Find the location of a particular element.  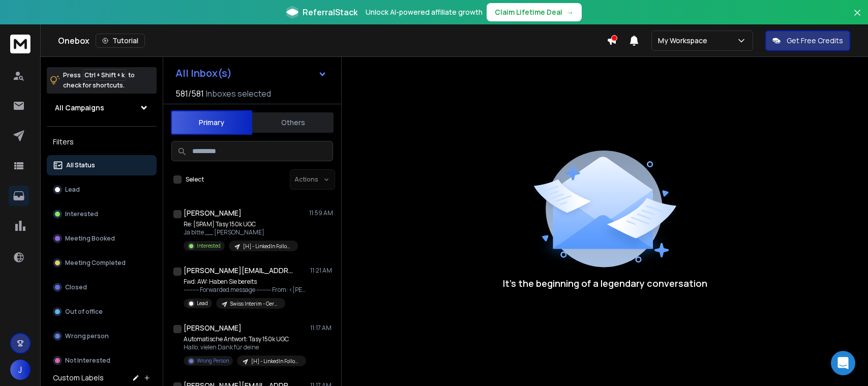

h3: Filters is located at coordinates (102, 142).